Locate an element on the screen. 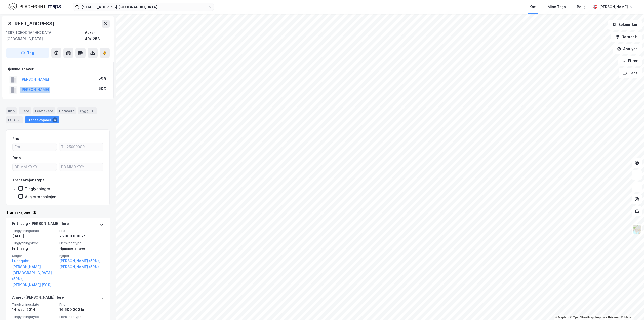 This screenshot has width=644, height=320. div: Transaksjoner is located at coordinates (42, 120).